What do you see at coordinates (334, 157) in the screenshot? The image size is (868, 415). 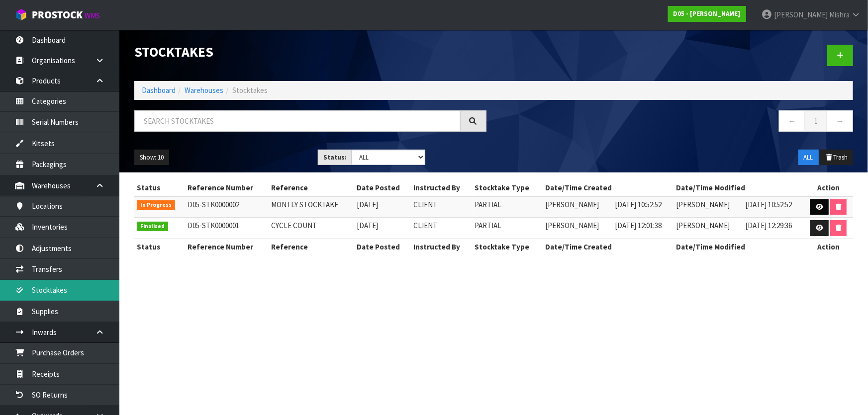 I see `strong: Status:` at bounding box center [334, 157].